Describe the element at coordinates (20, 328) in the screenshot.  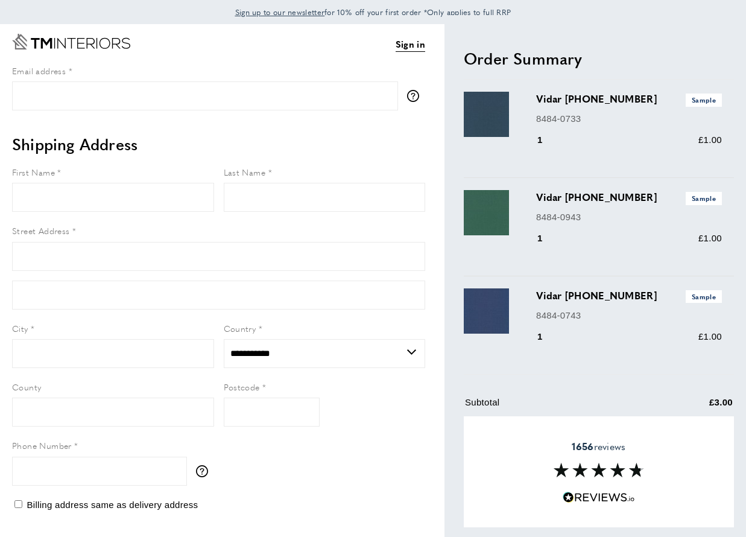
I see `span: City` at that location.